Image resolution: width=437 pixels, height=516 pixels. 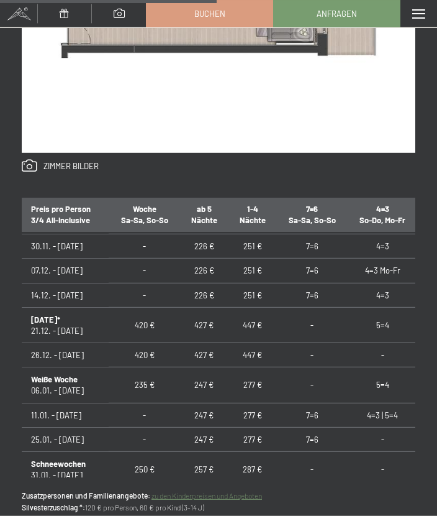 I want to click on a: zu den Kinderpreisen und Angeboten, so click(x=207, y=495).